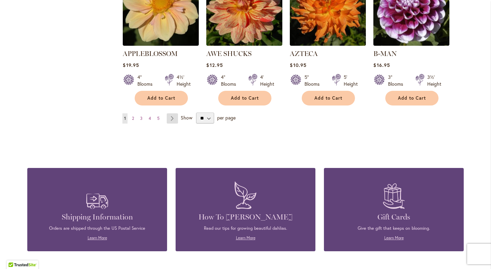 This screenshot has height=269, width=491. Describe the element at coordinates (97, 228) in the screenshot. I see `p: Orders are shipped through the US Postal Service` at that location.